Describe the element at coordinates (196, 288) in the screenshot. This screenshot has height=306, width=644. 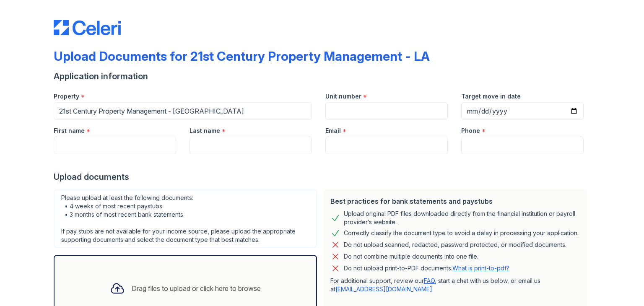
I see `div: Drag files to upload or click here to browse` at that location.